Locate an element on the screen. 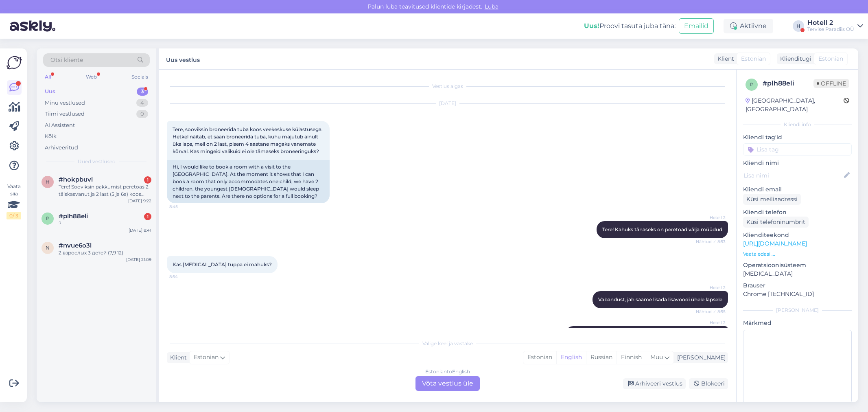 This screenshot has width=868, height=412. span: Nähtud ✓ 8:55 is located at coordinates (710, 311).